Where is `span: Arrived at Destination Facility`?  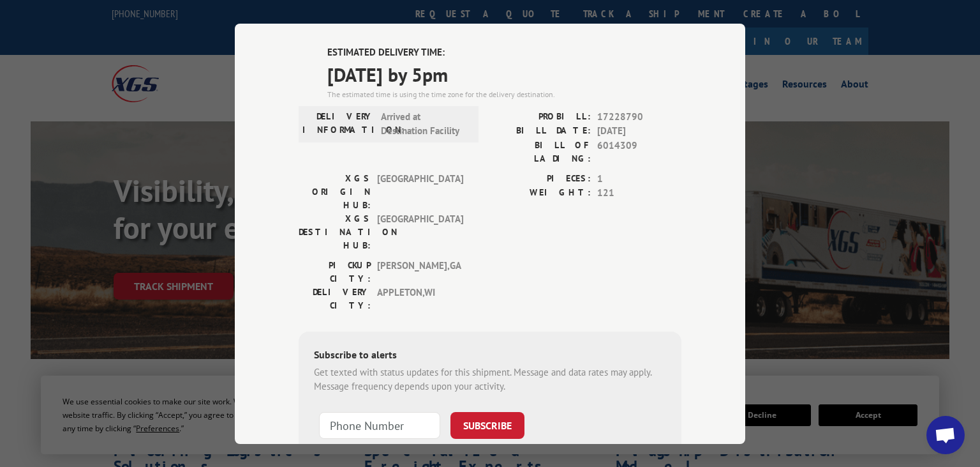
span: Arrived at Destination Facility is located at coordinates (424, 123).